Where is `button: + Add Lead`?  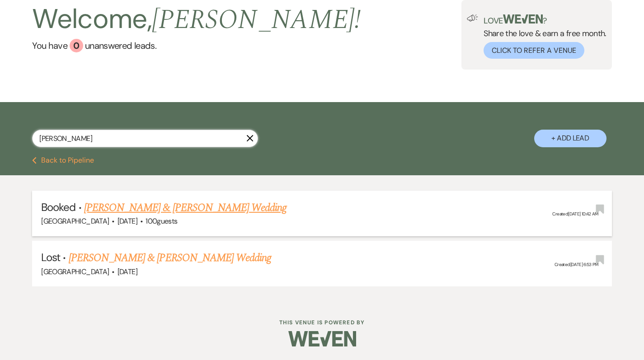 button: + Add Lead is located at coordinates (570, 138).